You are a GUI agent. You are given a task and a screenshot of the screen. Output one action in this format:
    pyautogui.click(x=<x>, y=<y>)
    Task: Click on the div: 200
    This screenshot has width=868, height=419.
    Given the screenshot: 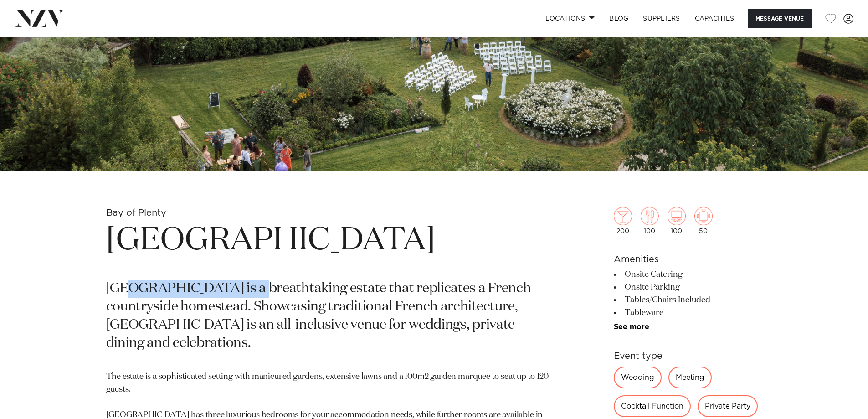 What is the action you would take?
    pyautogui.click(x=623, y=221)
    